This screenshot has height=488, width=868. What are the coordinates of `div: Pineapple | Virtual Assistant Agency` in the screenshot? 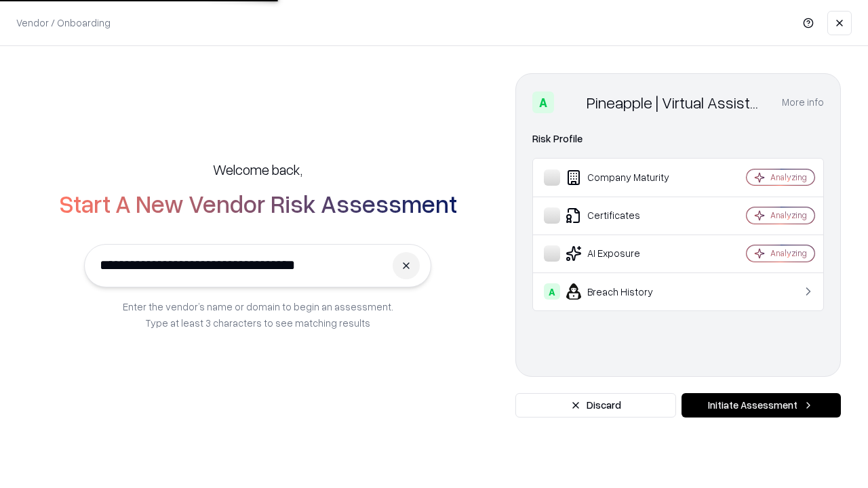 It's located at (676, 102).